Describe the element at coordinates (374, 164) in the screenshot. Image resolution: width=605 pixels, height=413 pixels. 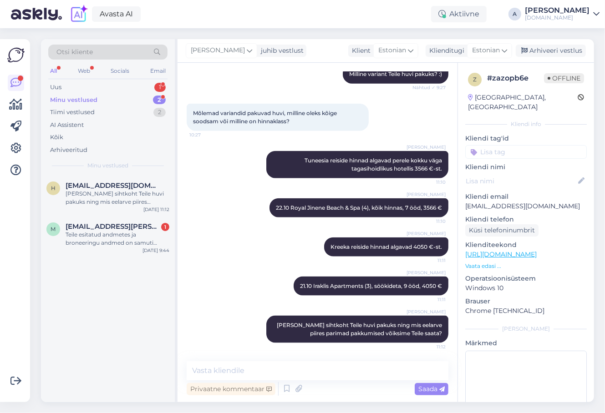
I see `span: Tuneesia reiside hinnad algavad perele kokku väga tagasihoidlikus hotellis 3566 €-st.` at that location.